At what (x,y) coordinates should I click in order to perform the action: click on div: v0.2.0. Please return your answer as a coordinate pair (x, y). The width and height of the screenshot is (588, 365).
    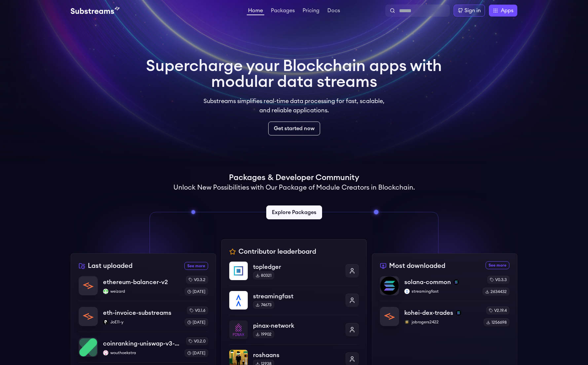
    Looking at the image, I should click on (197, 341).